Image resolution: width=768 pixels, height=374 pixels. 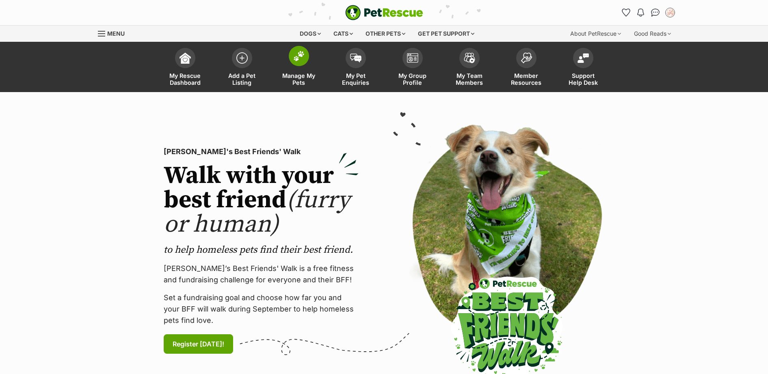 I want to click on div: Dogs, so click(x=310, y=34).